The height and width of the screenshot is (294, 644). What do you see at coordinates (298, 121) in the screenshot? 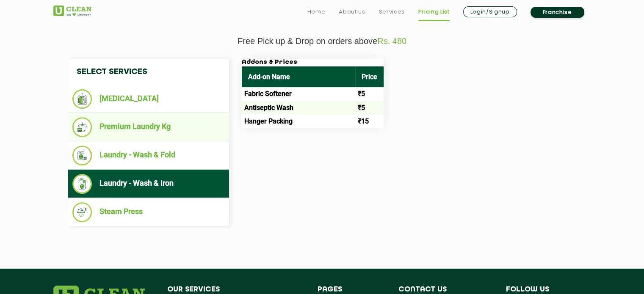
I see `td: Hanger Packing` at bounding box center [298, 121].